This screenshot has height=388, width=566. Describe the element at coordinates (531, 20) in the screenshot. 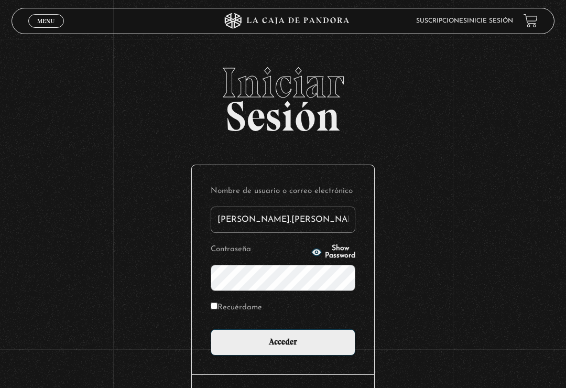

I see `a: View your shopping cart` at that location.